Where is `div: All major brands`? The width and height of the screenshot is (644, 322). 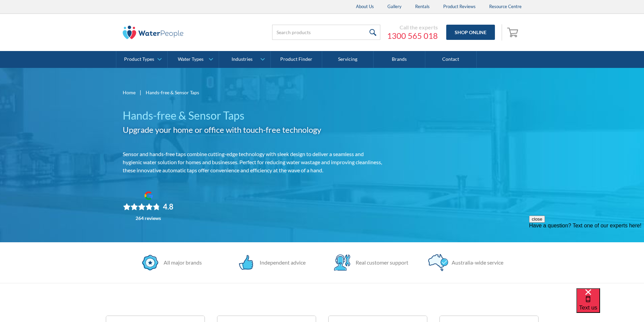
div: All major brands is located at coordinates (181, 263).